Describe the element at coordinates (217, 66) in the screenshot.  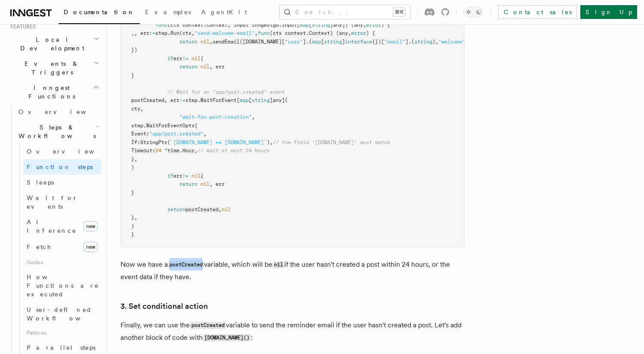
I see `span: , err` at that location.